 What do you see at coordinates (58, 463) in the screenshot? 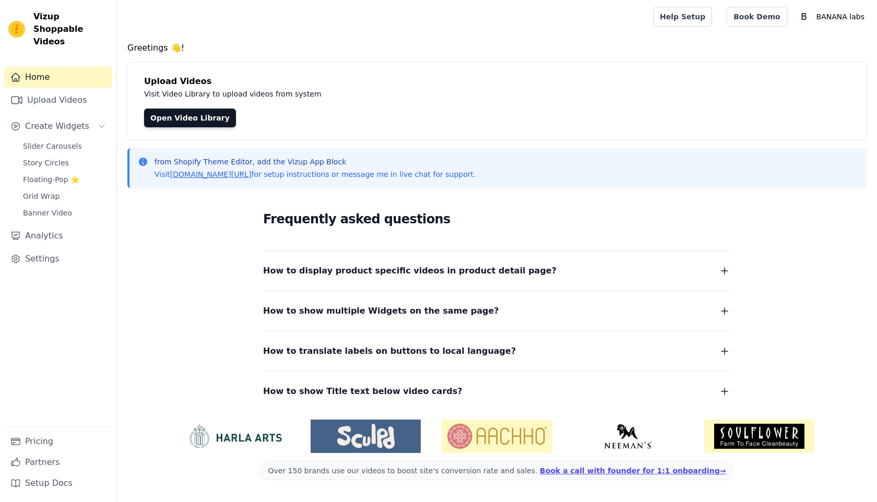
I see `a: Partners` at bounding box center [58, 463].